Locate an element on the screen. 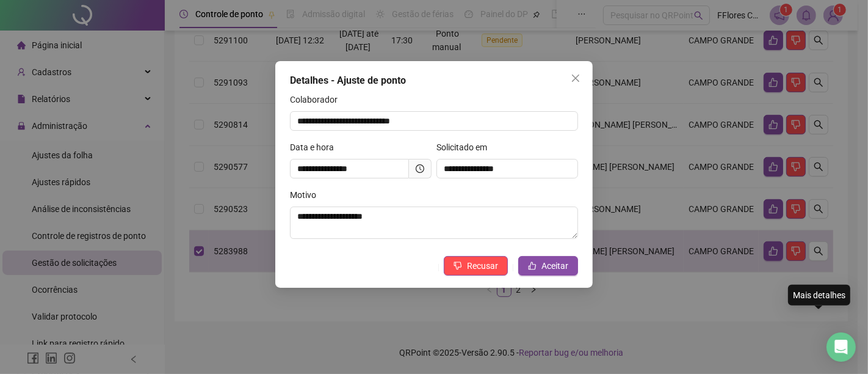 The image size is (868, 374). div: Open Intercom Messenger is located at coordinates (842, 347).